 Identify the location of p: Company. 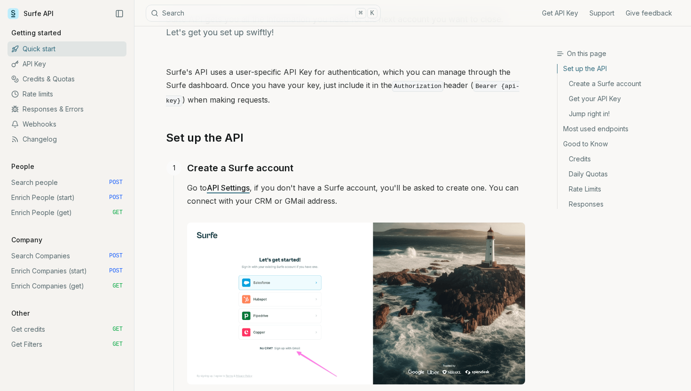
(27, 240).